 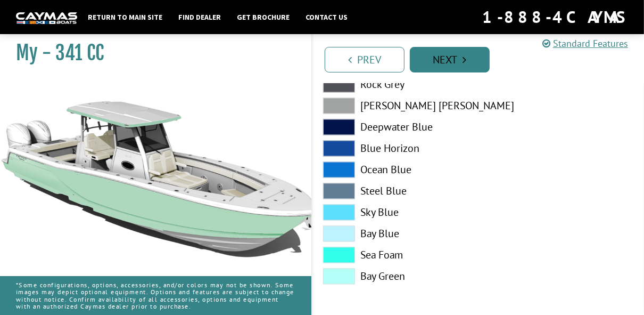 I want to click on label: Bay Green, so click(x=395, y=276).